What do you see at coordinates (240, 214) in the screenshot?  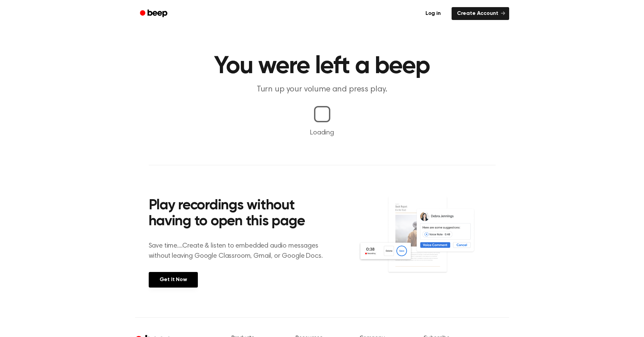 I see `h2: Play recordings without having to open this page` at bounding box center [240, 214].